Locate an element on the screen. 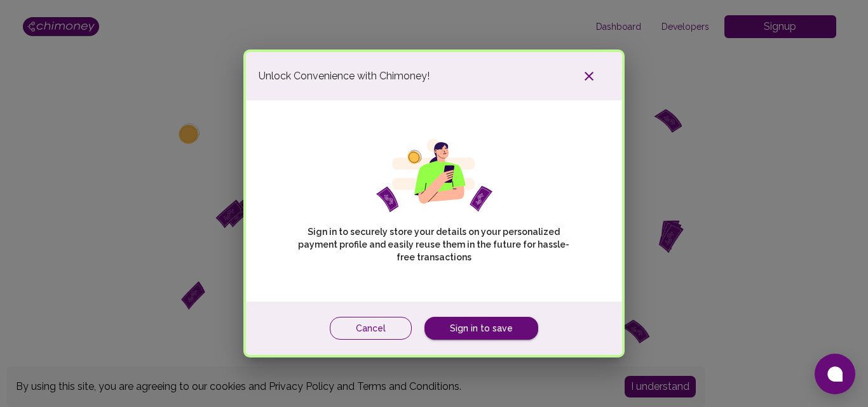 This screenshot has height=407, width=868. button: Cancel is located at coordinates (370, 328).